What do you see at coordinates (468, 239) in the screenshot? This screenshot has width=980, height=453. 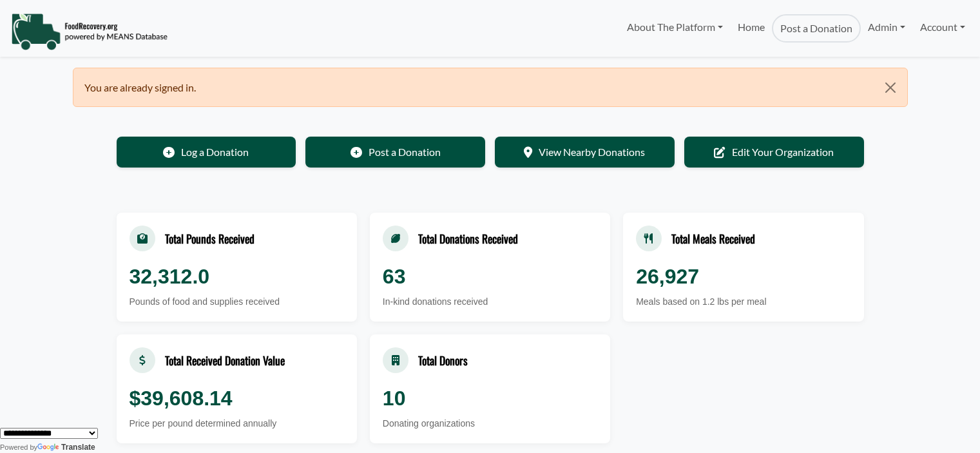 I see `div: Total Donations Received` at bounding box center [468, 239].